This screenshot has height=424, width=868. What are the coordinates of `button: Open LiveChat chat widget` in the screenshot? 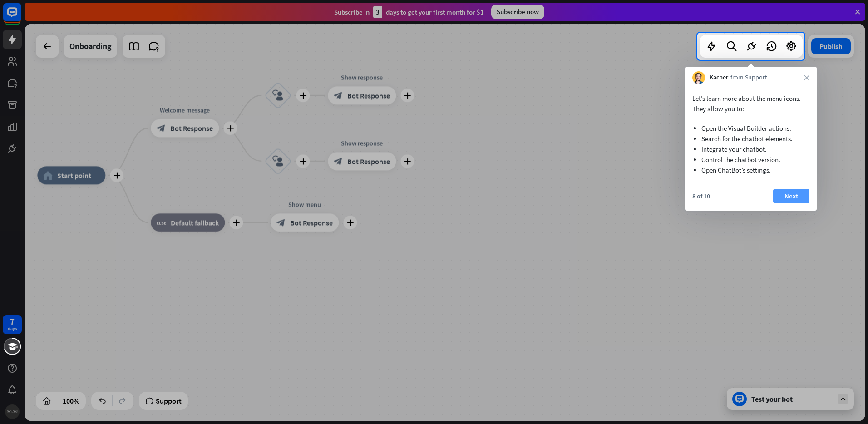 It's located at (21, 17).